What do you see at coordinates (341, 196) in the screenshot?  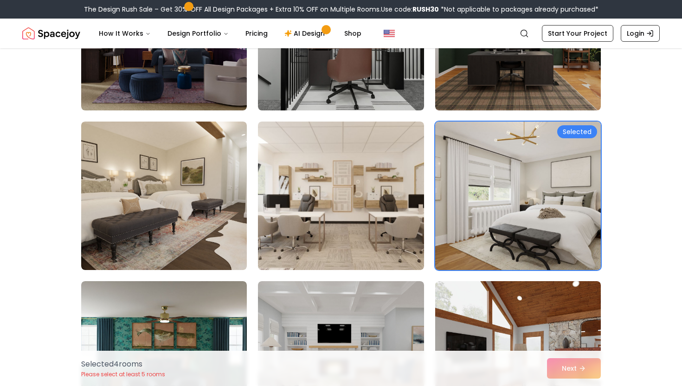 I see `img: Room room-95` at bounding box center [341, 196].